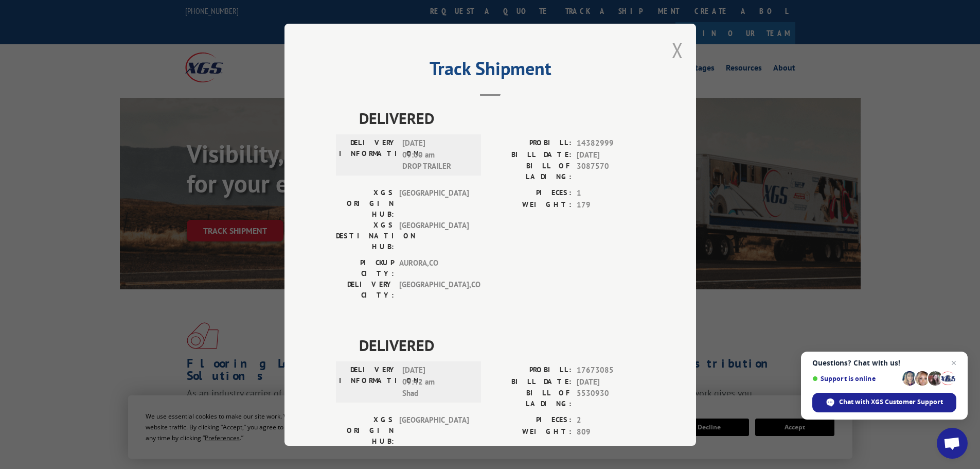 The width and height of the screenshot is (980, 469). I want to click on button: Close modal, so click(677, 50).